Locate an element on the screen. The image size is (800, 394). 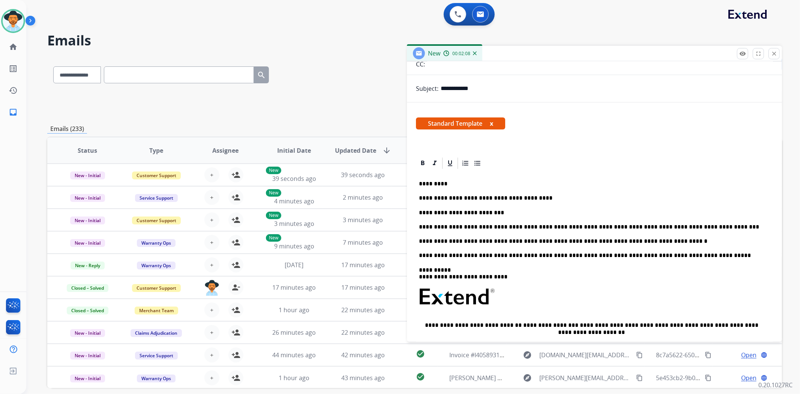
span: Merchant Team is located at coordinates (156, 310).